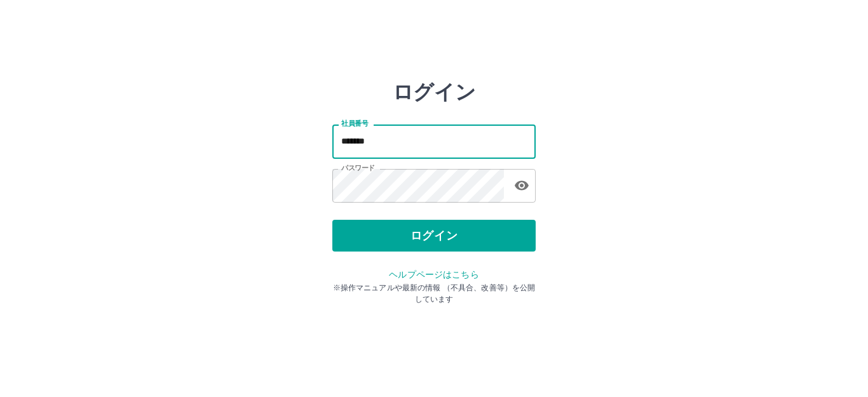  I want to click on a: ヘルプページはこちら, so click(433, 275).